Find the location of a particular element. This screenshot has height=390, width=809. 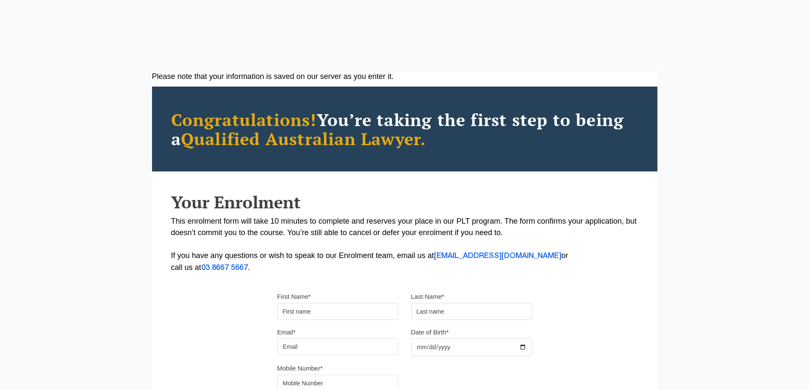

label: Date of Birth* is located at coordinates (430, 333).